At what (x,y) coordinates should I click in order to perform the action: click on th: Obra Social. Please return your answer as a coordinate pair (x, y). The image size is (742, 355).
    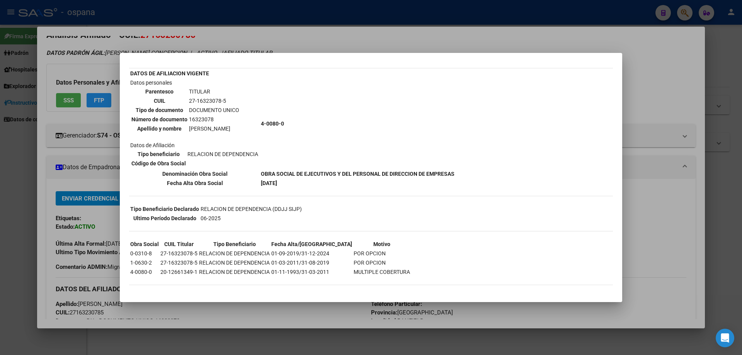
    Looking at the image, I should click on (144, 244).